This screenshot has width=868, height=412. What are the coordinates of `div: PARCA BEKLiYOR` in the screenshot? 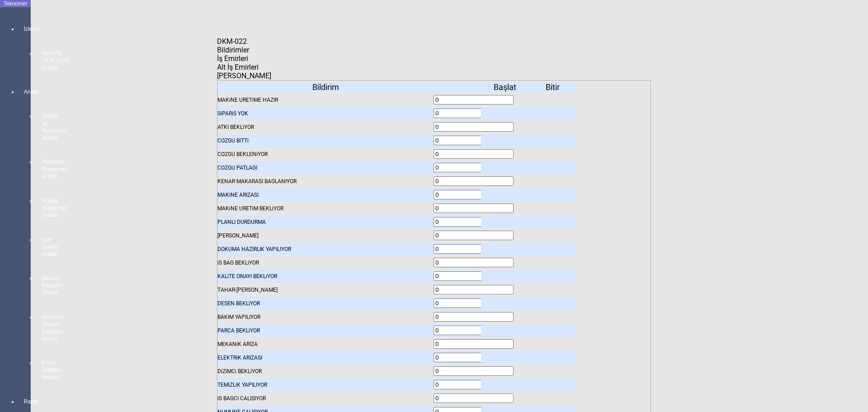 It's located at (326, 330).